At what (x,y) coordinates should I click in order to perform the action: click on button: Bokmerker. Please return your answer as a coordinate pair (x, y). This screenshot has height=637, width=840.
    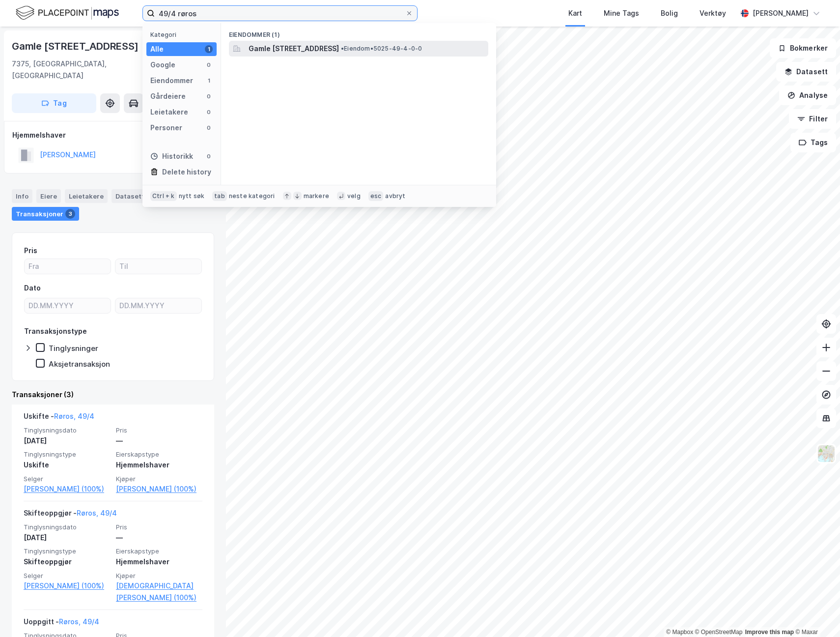
    Looking at the image, I should click on (802, 48).